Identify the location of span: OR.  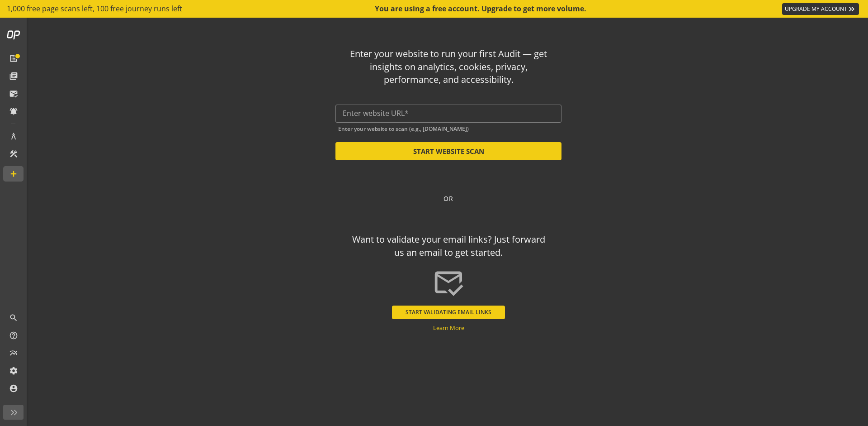
(449, 199).